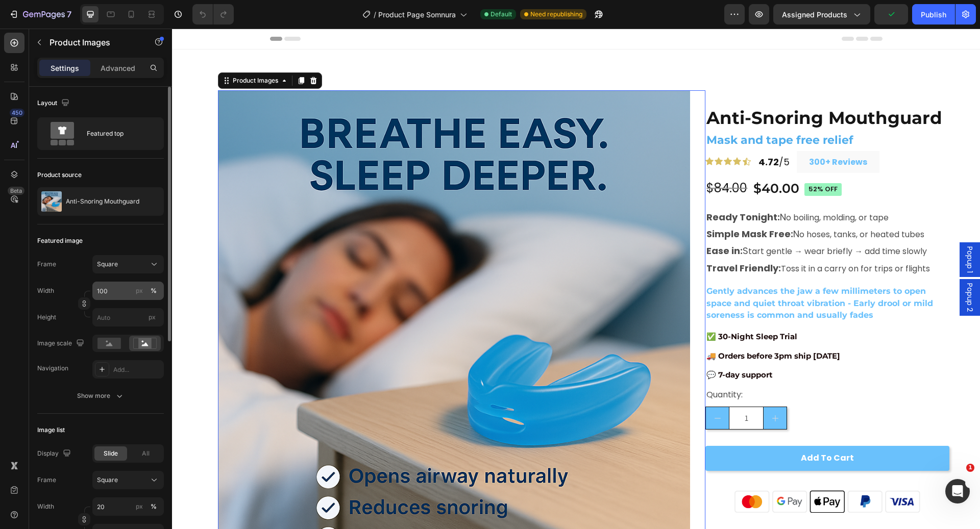  Describe the element at coordinates (655, 346) in the screenshot. I see `p: 💬 7-day support` at that location.